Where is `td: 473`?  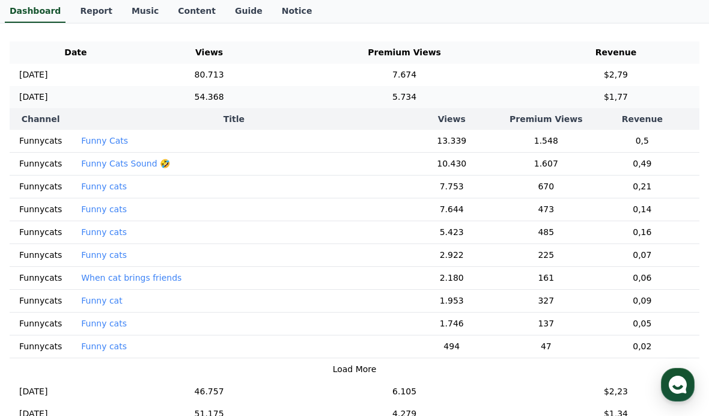 td: 473 is located at coordinates (546, 209).